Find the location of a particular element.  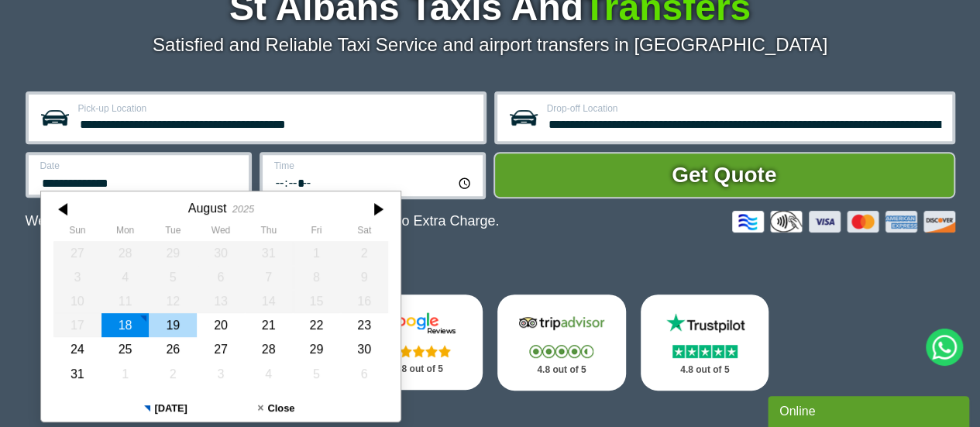

div: 06 September 2025 is located at coordinates (364, 373).